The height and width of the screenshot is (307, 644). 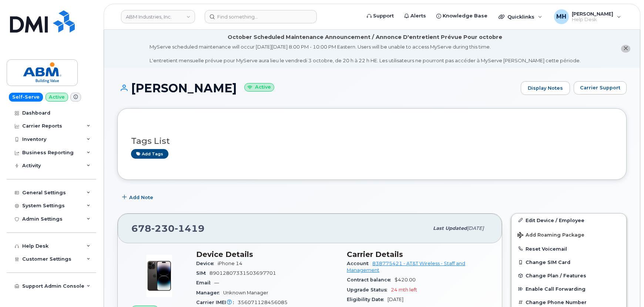 I want to click on a: Display Notes, so click(x=546, y=88).